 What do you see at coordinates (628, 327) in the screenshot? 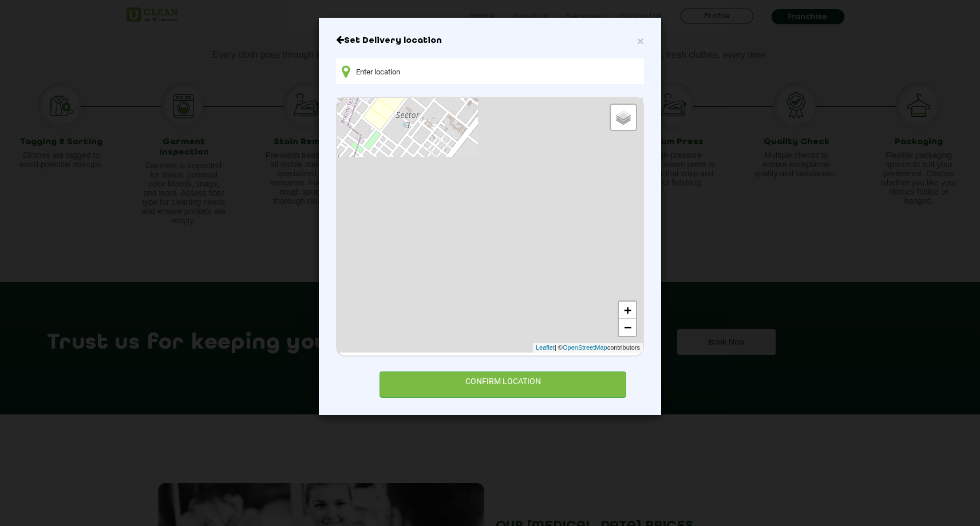
I see `a: Zoom out` at bounding box center [628, 327].